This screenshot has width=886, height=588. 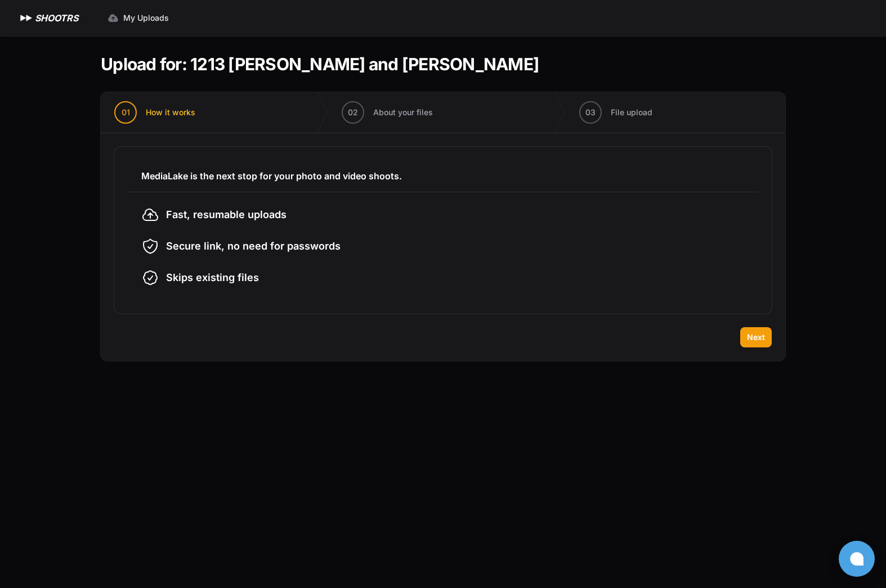 I want to click on img: SHOOTRS, so click(x=26, y=18).